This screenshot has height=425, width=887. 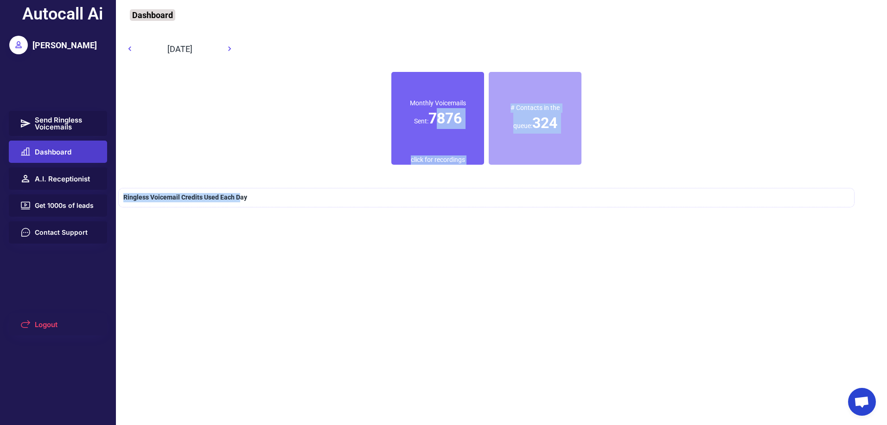 I want to click on div: Autocall Ai, so click(x=63, y=14).